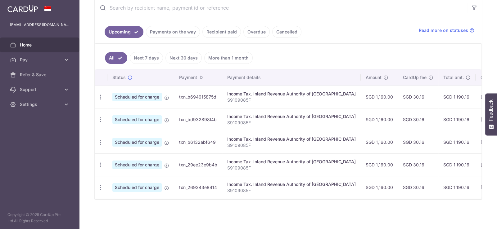 Image resolution: width=497 pixels, height=229 pixels. I want to click on th: Payment ID, so click(198, 78).